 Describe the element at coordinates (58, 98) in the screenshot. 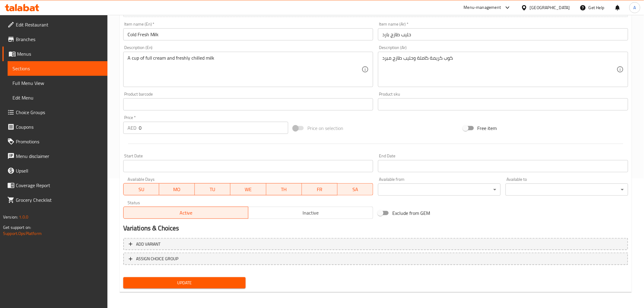

I see `span: Edit Menu` at that location.